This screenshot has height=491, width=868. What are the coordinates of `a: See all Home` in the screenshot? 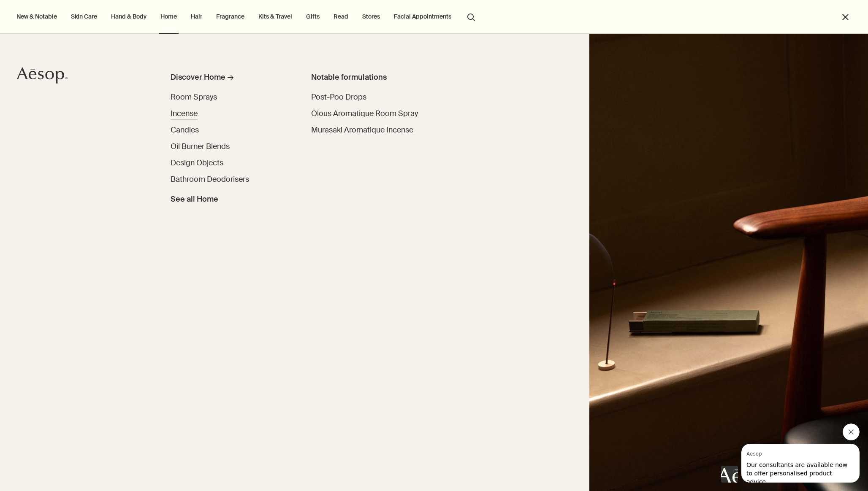 It's located at (194, 197).